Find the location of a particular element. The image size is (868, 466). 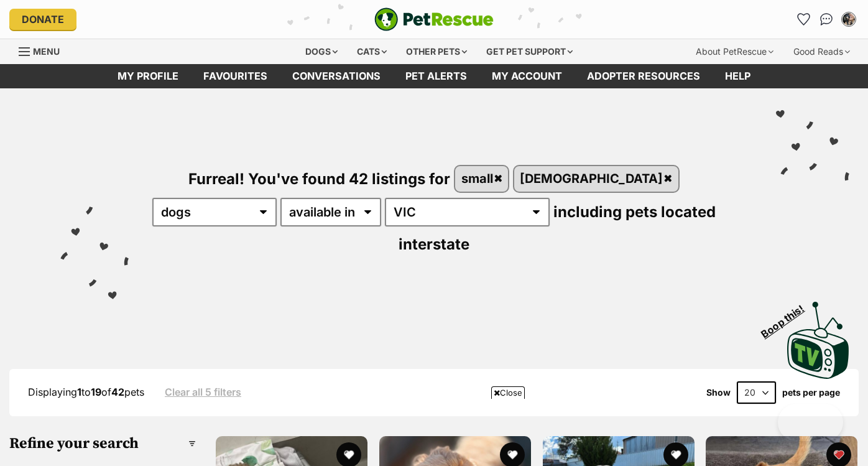

a: Clear all 5 filters is located at coordinates (203, 392).